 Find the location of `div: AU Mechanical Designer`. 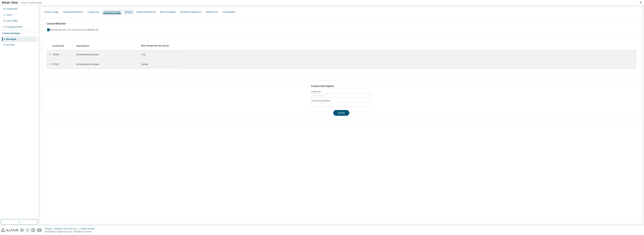

div: AU Mechanical Designer is located at coordinates (106, 64).